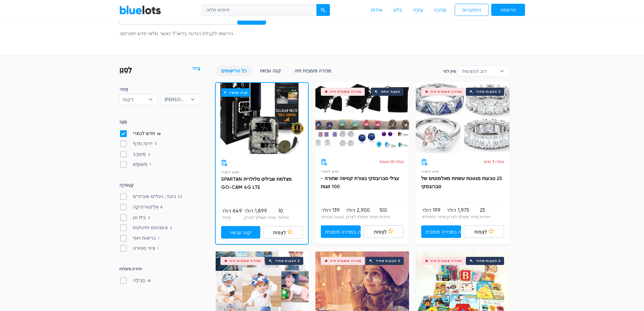 This screenshot has width=644, height=311. What do you see at coordinates (150, 228) in the screenshot?
I see `font: צעצועים ותינוקות` at bounding box center [150, 228].